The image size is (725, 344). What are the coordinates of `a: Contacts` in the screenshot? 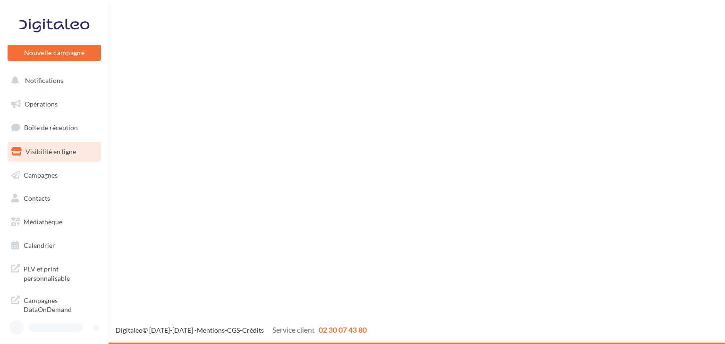 It's located at (54, 199).